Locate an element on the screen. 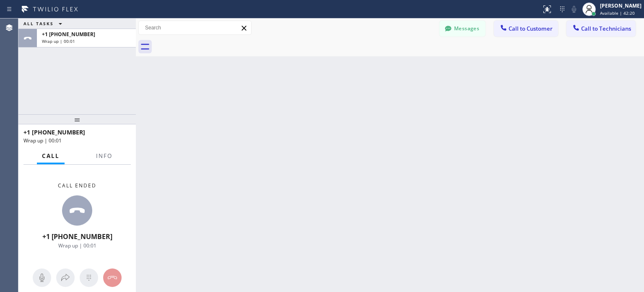 This screenshot has width=644, height=292. button: ALL TASKS is located at coordinates (44, 24).